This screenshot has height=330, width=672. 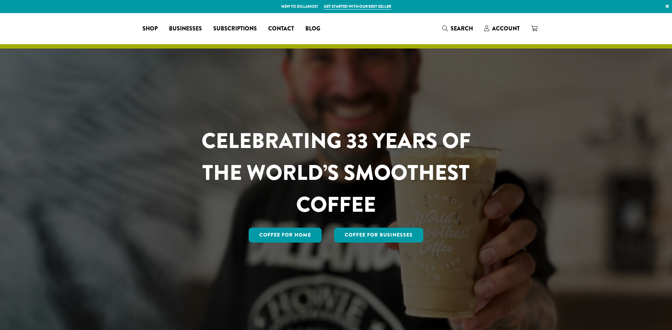 What do you see at coordinates (281, 29) in the screenshot?
I see `span: Contact` at bounding box center [281, 29].